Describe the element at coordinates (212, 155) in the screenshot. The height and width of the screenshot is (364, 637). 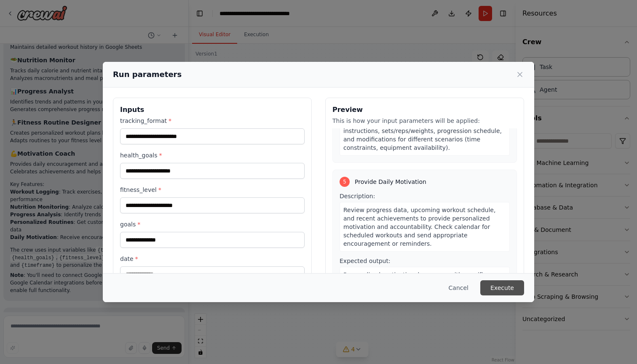
I see `label: health_goals` at that location.